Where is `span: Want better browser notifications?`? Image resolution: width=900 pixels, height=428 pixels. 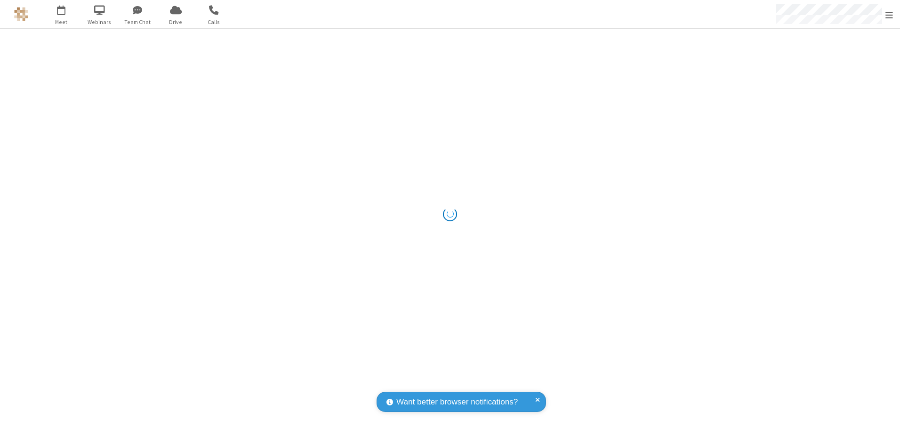 span: Want better browser notifications? is located at coordinates (457, 402).